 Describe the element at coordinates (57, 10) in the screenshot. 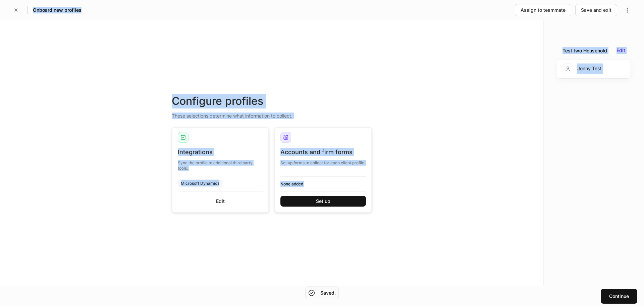

I see `h5: Onboard new profiles` at that location.